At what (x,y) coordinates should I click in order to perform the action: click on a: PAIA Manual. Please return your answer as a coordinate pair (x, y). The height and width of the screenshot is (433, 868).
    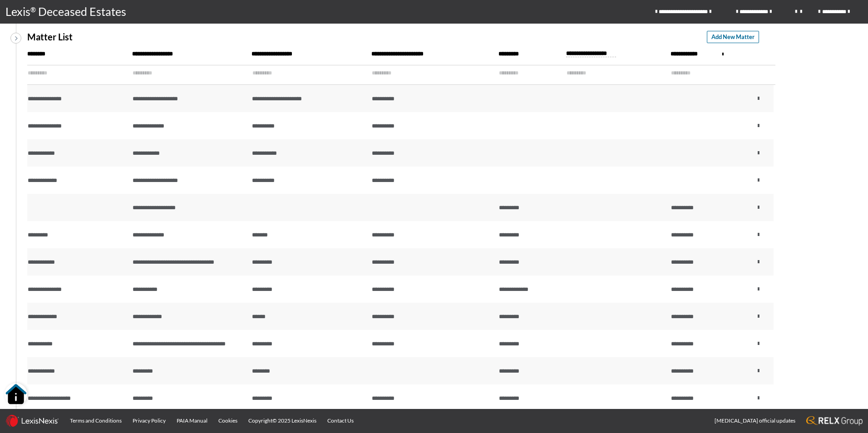
    Looking at the image, I should click on (192, 420).